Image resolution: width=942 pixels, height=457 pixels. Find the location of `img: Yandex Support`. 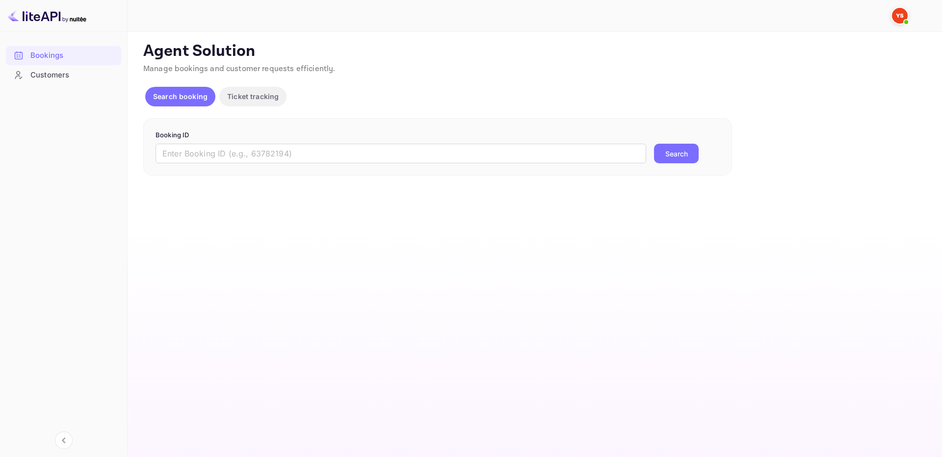

img: Yandex Support is located at coordinates (899, 16).